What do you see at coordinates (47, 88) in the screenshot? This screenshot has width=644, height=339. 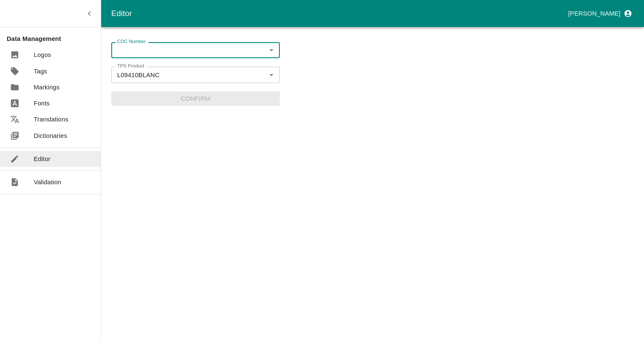 I see `p: Markings` at bounding box center [47, 88].